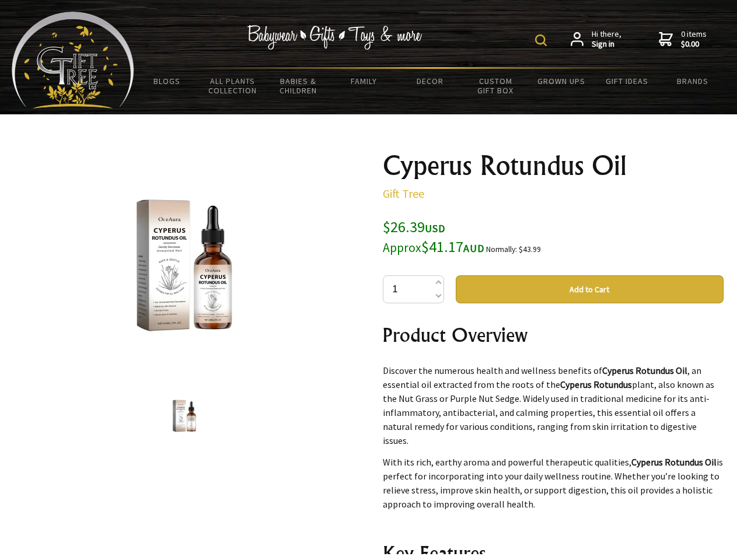 This screenshot has height=560, width=737. Describe the element at coordinates (553, 335) in the screenshot. I see `h2: Product Overview` at that location.